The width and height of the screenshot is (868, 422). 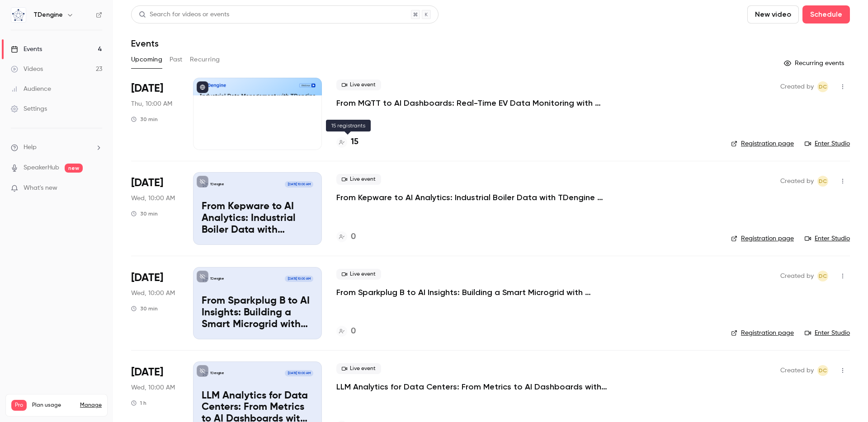 What do you see at coordinates (91, 406) in the screenshot?
I see `a: Manage` at bounding box center [91, 406].